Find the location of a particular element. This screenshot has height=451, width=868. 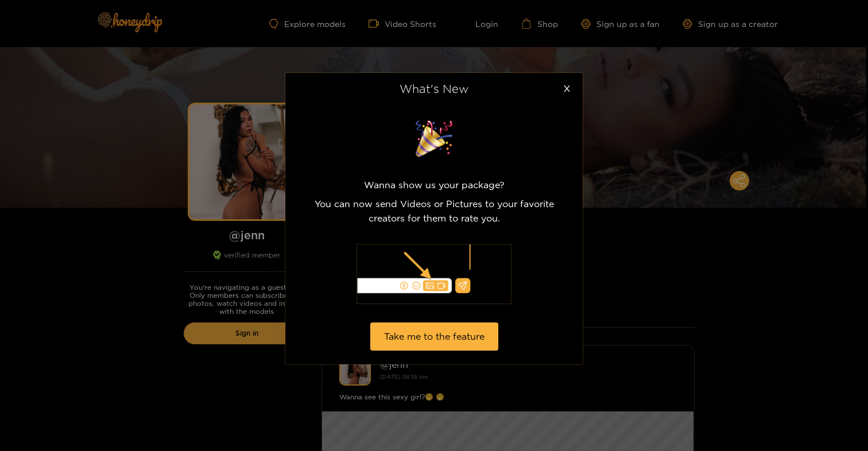

div: What's New is located at coordinates (434, 88).